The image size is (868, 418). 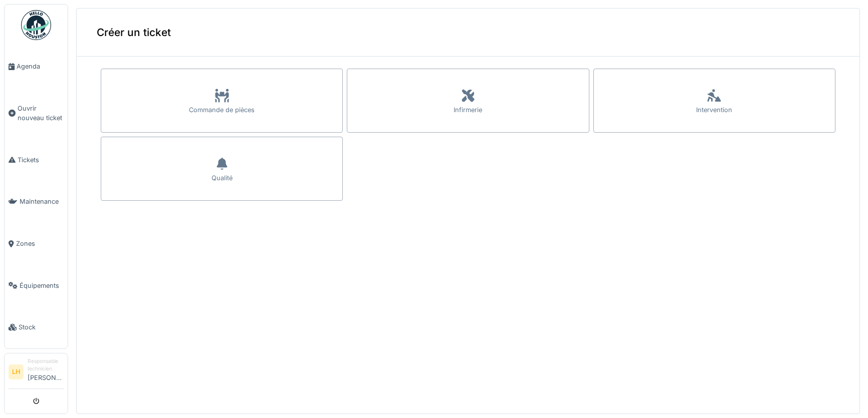 What do you see at coordinates (36, 25) in the screenshot?
I see `img: Badge_color-CXgf-gQk.svg` at bounding box center [36, 25].